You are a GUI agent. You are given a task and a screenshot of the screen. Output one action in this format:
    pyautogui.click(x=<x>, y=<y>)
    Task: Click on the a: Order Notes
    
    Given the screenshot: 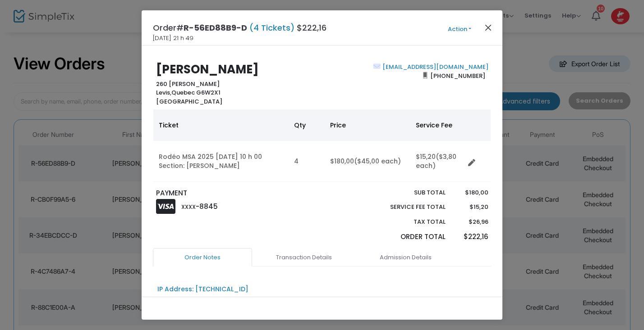 What is the action you would take?
    pyautogui.click(x=203, y=258)
    